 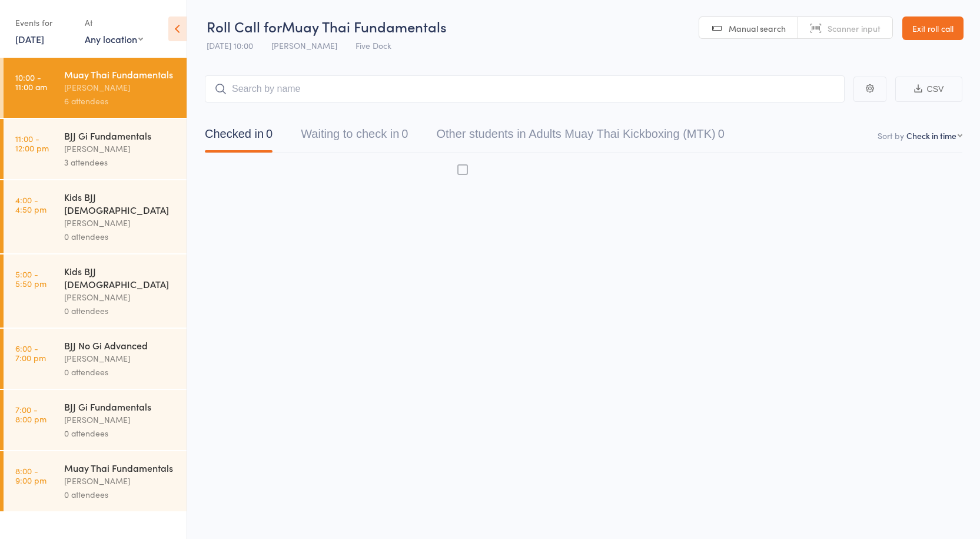 I want to click on time: 4:00 - 4:50 pm, so click(x=31, y=204).